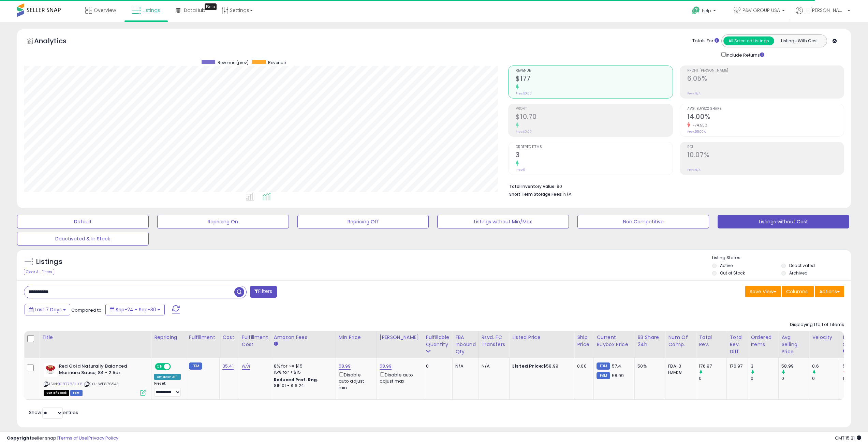  What do you see at coordinates (603, 376) in the screenshot?
I see `small: FBM` at bounding box center [603, 376].